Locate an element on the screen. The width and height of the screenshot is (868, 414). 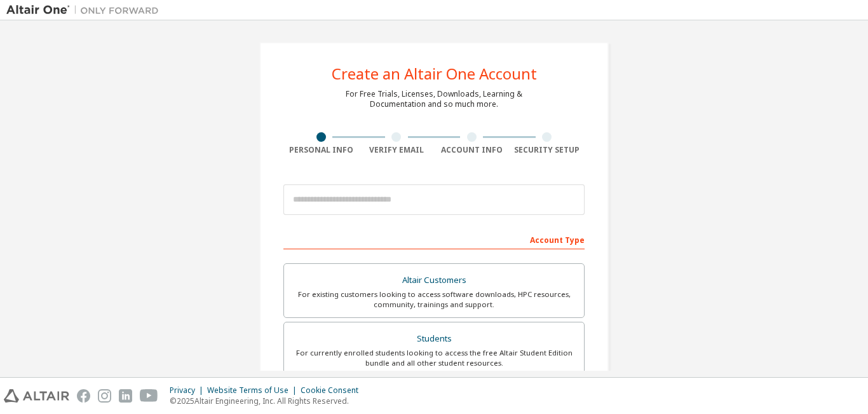
div: Cookie Consent is located at coordinates (333, 391).